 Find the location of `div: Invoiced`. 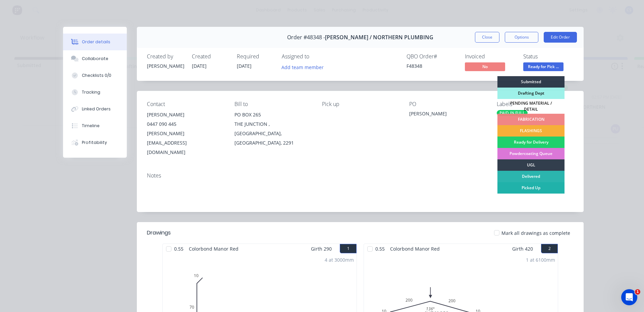

div: Invoiced is located at coordinates (490, 56).